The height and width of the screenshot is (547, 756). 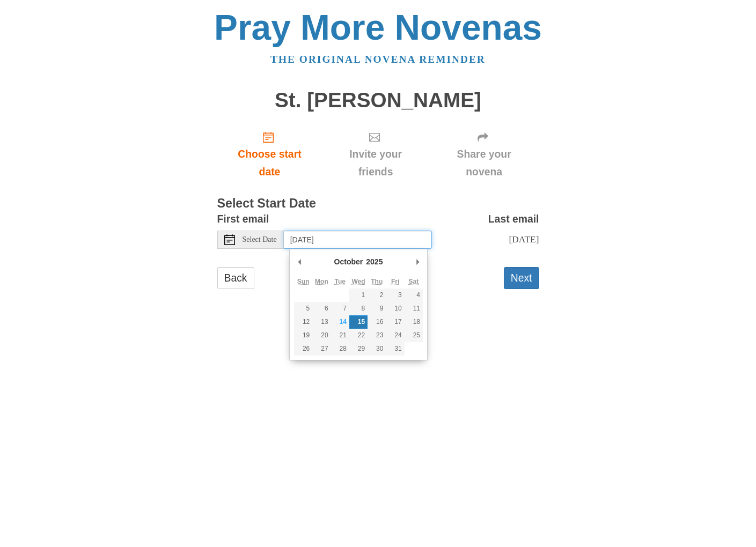 What do you see at coordinates (378, 59) in the screenshot?
I see `a: The original novena reminder` at bounding box center [378, 59].